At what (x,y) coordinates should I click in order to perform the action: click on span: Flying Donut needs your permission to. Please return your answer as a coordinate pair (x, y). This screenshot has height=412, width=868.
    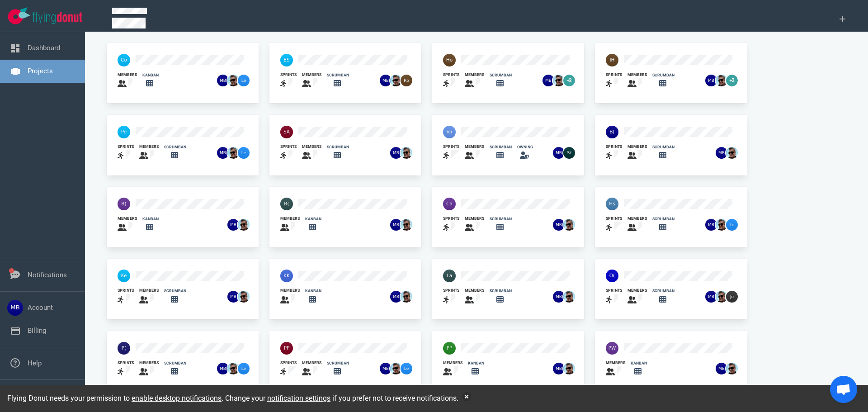
    Looking at the image, I should click on (114, 398).